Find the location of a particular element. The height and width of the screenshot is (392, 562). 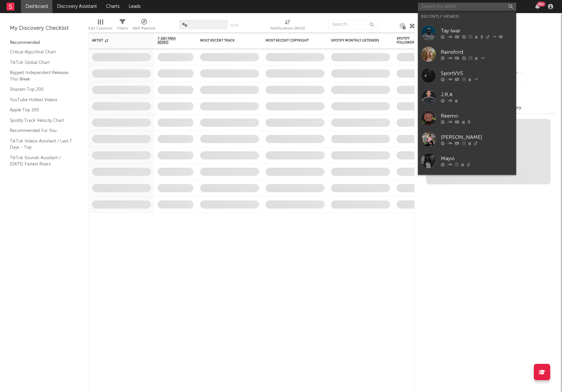

div: Spotify Monthly Listeners is located at coordinates (356, 41).